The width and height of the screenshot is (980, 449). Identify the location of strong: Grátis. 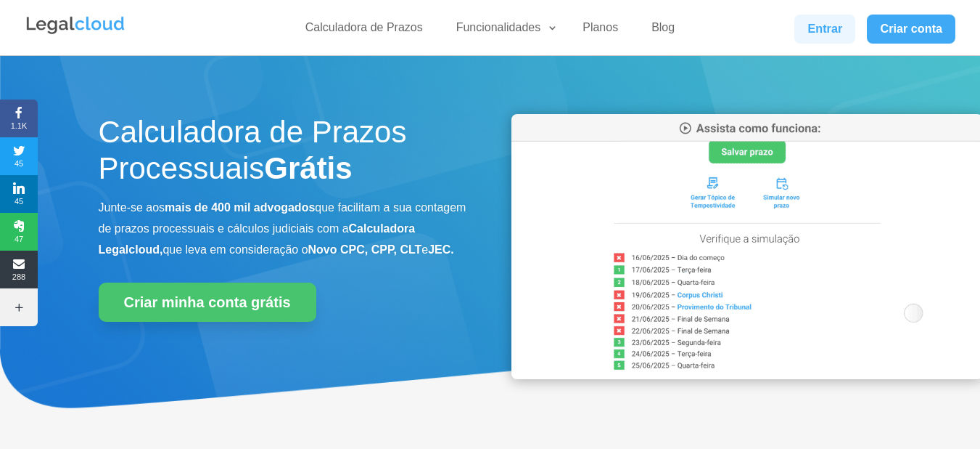
(307, 168).